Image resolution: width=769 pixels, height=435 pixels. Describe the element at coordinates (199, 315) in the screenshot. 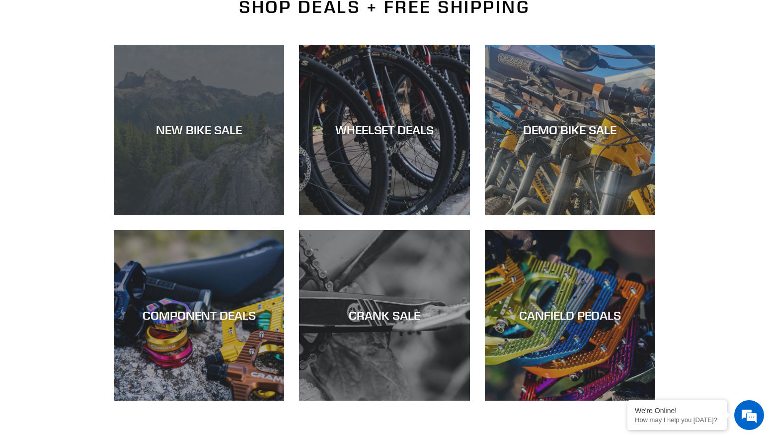

I see `div: COMPONENT DEALS` at that location.